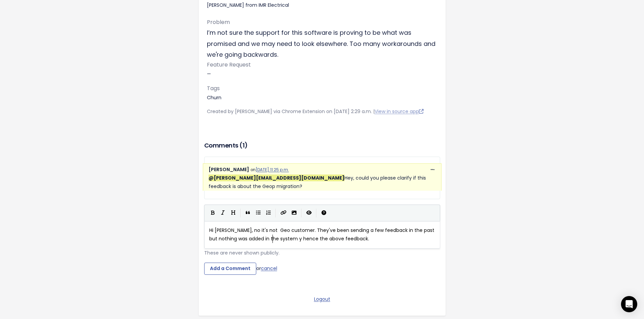 This screenshot has width=644, height=319. I want to click on button: Generic List, so click(258, 213).